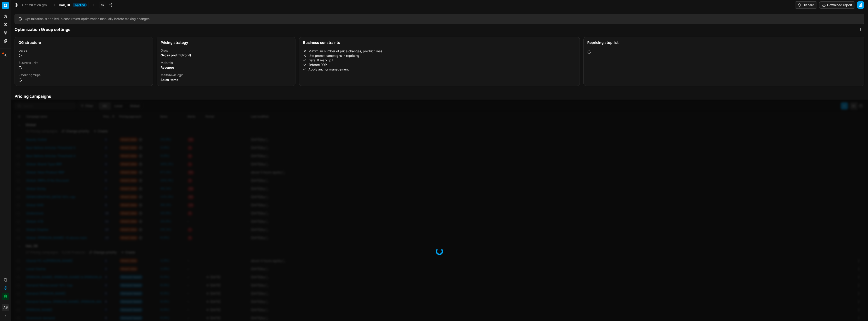 This screenshot has width=868, height=321. I want to click on div: Business constraints, so click(439, 42).